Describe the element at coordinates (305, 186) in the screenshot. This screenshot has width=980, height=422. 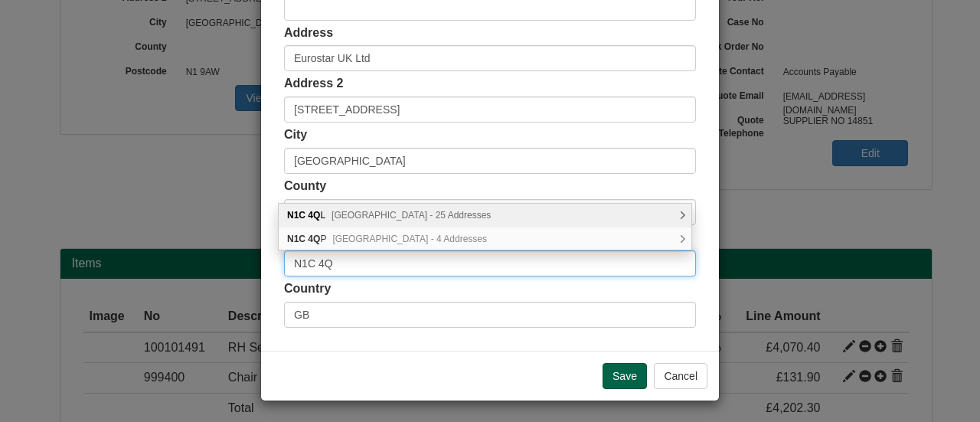
I see `label: County` at that location.